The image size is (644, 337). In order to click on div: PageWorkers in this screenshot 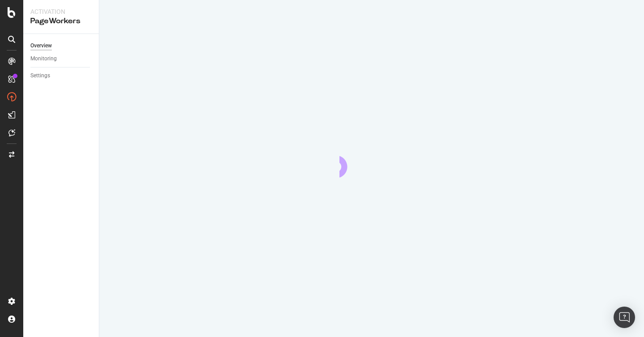, I will do `click(61, 21)`.